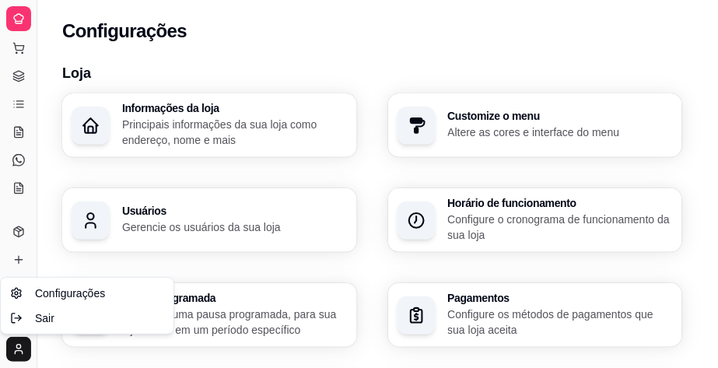 The height and width of the screenshot is (368, 718). Describe the element at coordinates (561, 116) in the screenshot. I see `h3: Customize o menu` at that location.